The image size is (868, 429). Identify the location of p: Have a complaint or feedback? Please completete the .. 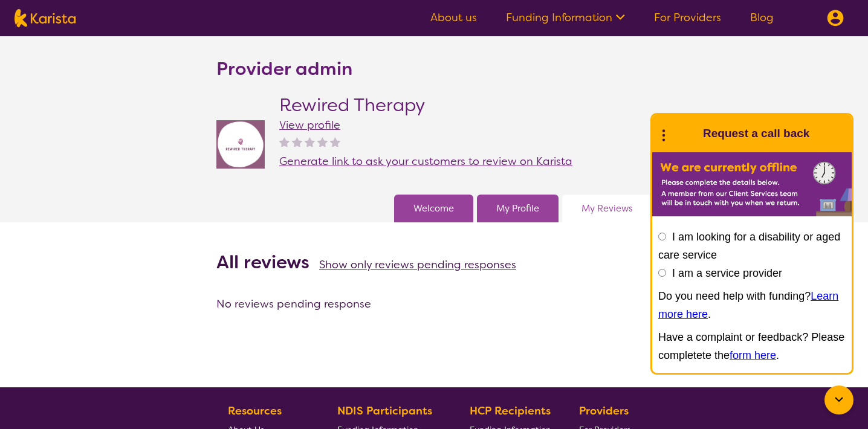
(752, 346).